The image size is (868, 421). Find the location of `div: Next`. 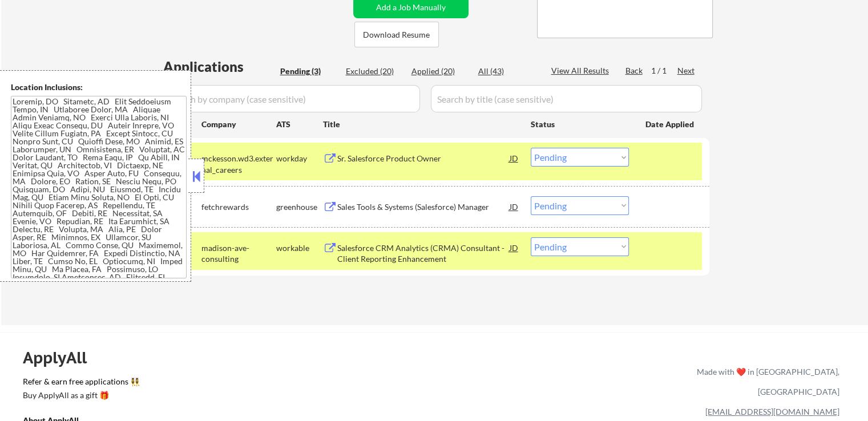

div: Next is located at coordinates (687, 71).